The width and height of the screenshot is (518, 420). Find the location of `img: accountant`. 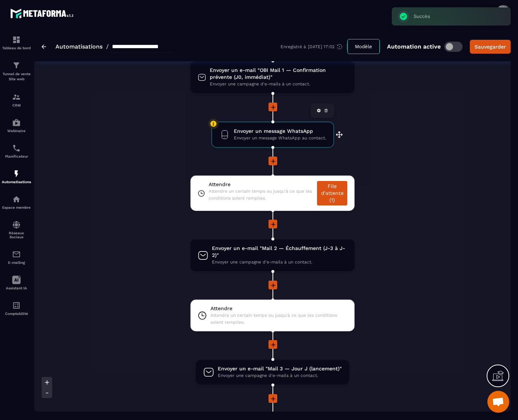

img: accountant is located at coordinates (16, 305).